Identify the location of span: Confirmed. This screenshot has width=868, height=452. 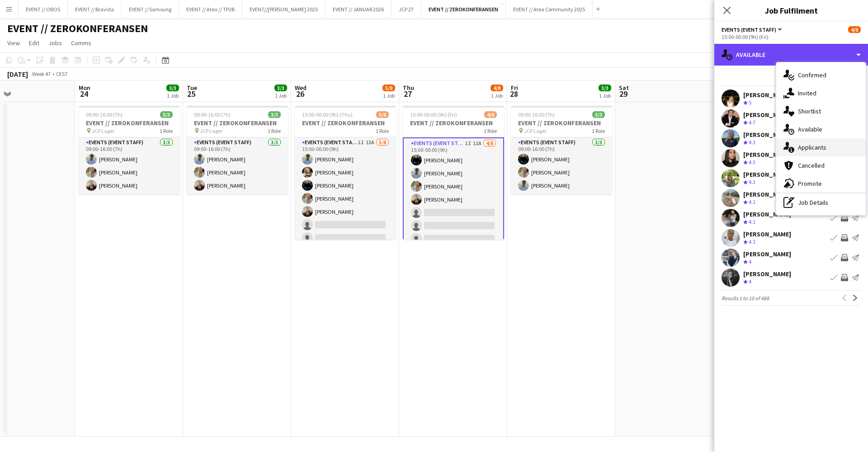
(812, 75).